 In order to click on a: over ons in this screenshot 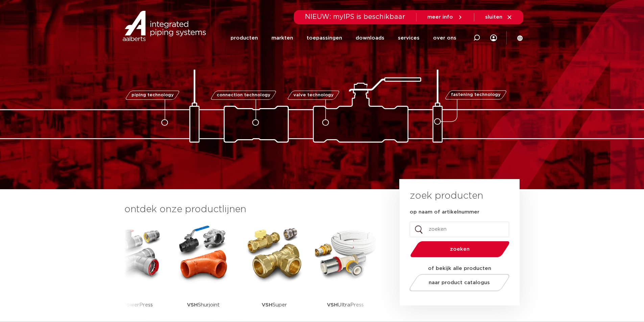, I will do `click(444, 38)`.